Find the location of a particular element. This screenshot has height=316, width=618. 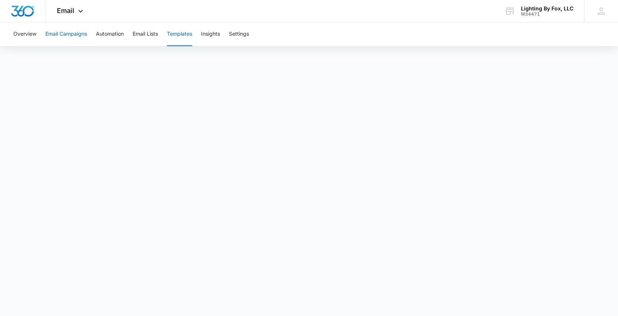

button: Overview is located at coordinates (25, 34).